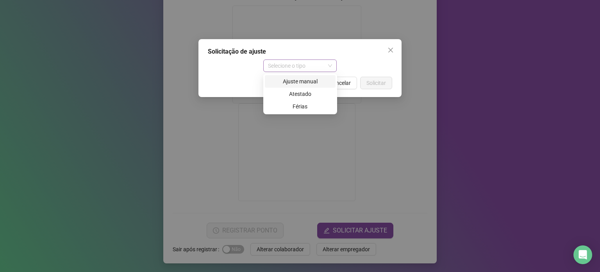 Image resolution: width=600 pixels, height=272 pixels. Describe the element at coordinates (300, 81) in the screenshot. I see `div: Ajuste manual` at that location.